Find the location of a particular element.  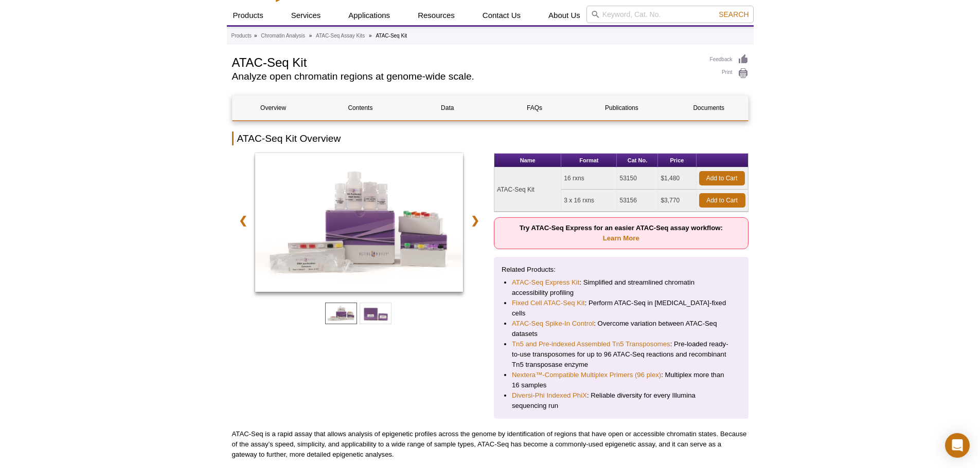

a: Chromatin Analysis is located at coordinates (283, 36).